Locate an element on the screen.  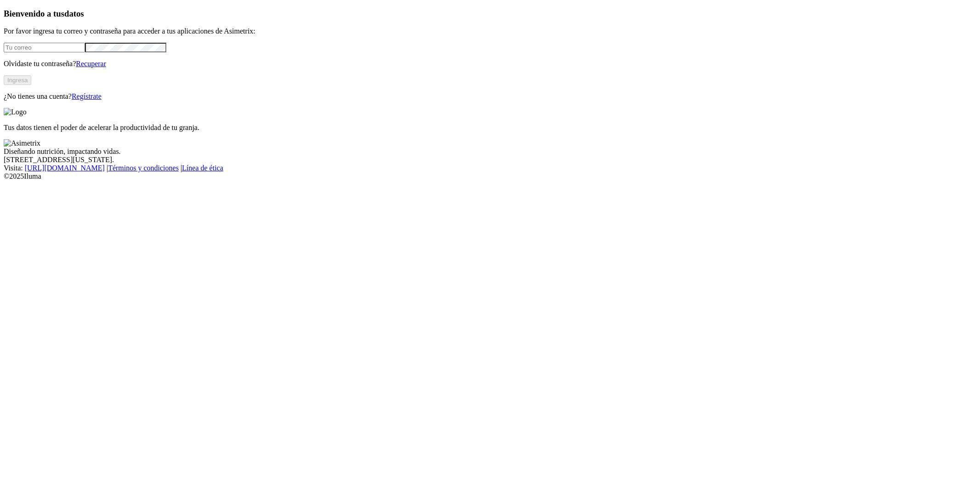
a: Términos y condiciones is located at coordinates (144, 167).